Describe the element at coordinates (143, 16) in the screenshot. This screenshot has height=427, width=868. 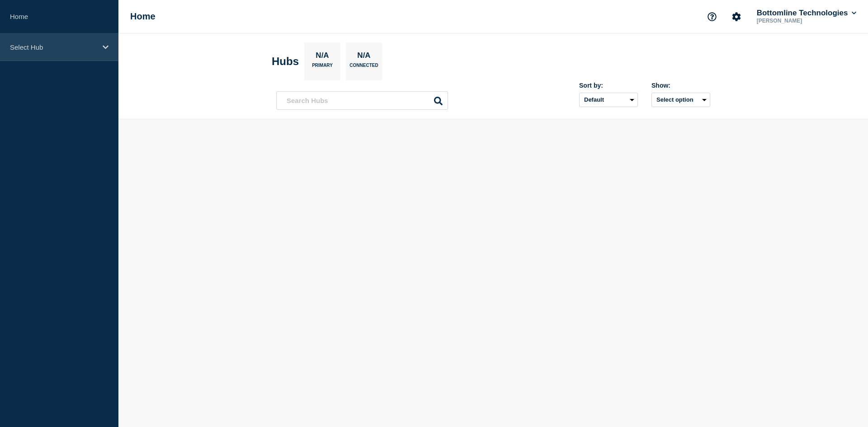
I see `h1: Home` at that location.